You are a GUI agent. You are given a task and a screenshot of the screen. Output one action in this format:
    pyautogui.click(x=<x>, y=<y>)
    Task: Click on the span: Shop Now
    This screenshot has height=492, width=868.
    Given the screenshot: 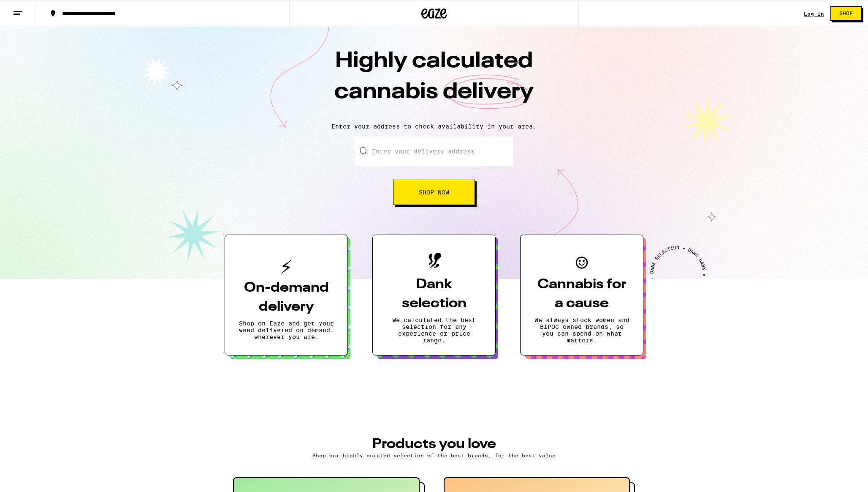 What is the action you would take?
    pyautogui.click(x=434, y=192)
    